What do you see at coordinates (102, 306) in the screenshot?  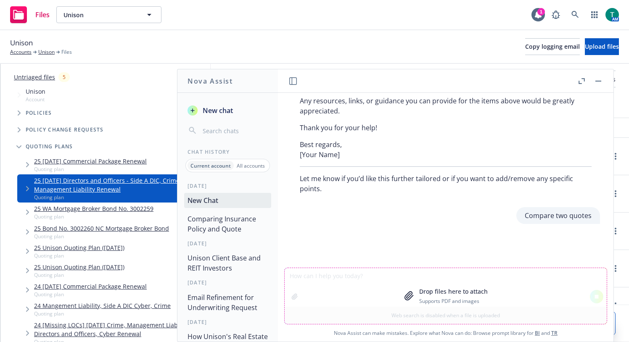 I see `a: 24 Mangement Liability, Side A DIC Cyber, Crime` at bounding box center [102, 306].